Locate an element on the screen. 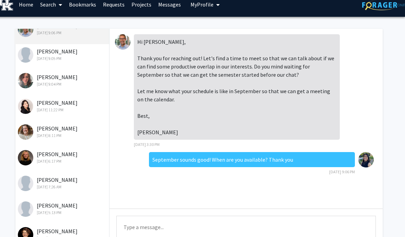  img: Yanira Paz is located at coordinates (25, 55).